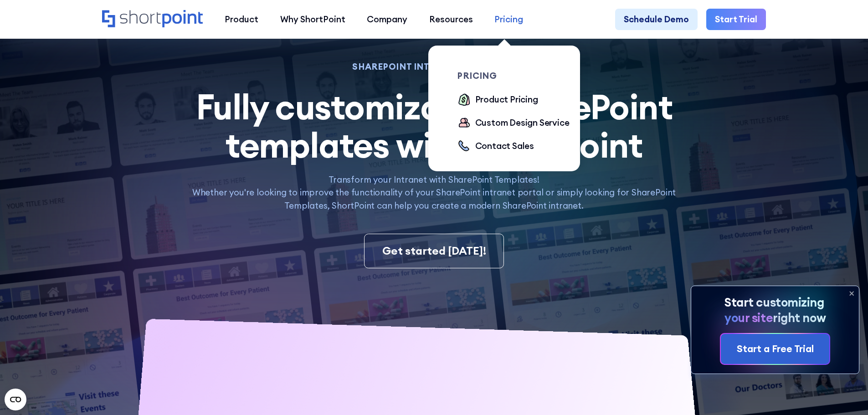  I want to click on p: Transform your Intranet with SharePoint Templates! Whether you're looking to improve the function..., so click(434, 193).